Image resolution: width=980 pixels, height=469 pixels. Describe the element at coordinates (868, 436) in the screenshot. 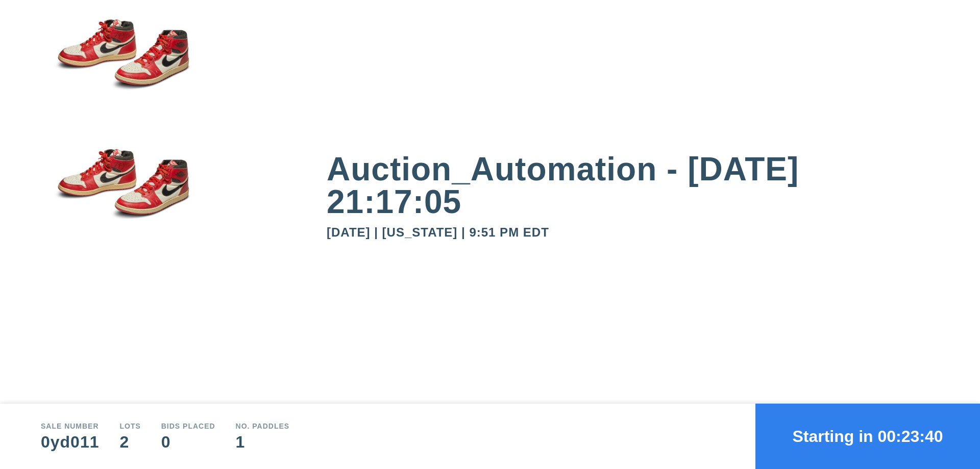

I see `button: Starting in 00:23:40` at that location.